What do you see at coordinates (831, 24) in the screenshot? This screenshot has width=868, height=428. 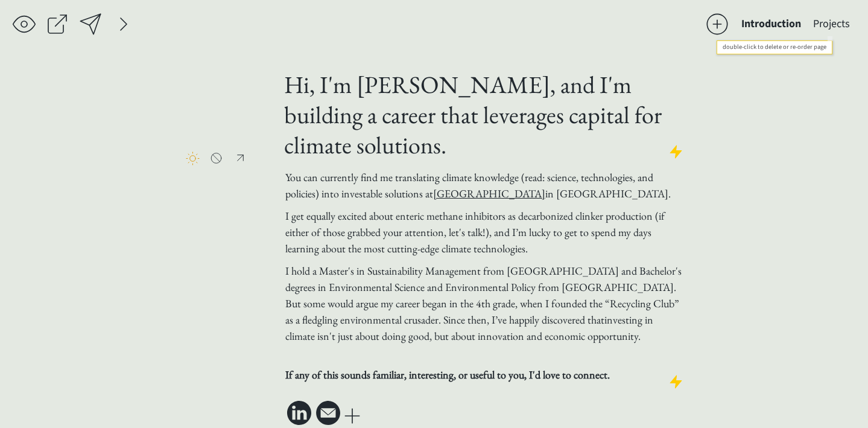 I see `button: Projects` at bounding box center [831, 24].